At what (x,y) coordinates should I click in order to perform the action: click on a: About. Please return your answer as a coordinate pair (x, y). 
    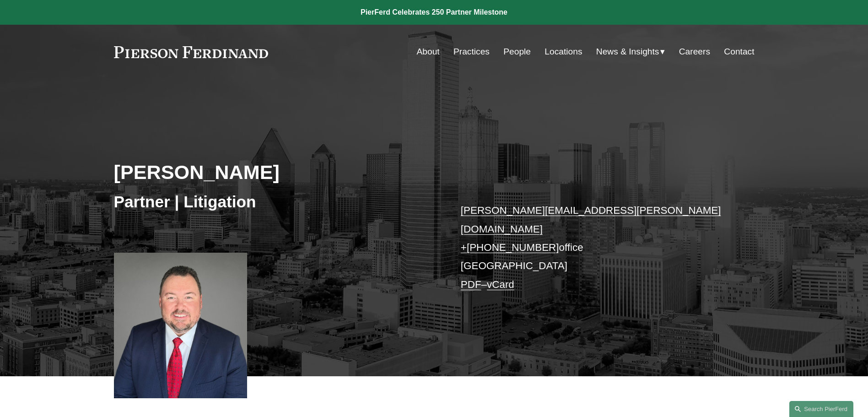
    Looking at the image, I should click on (428, 52).